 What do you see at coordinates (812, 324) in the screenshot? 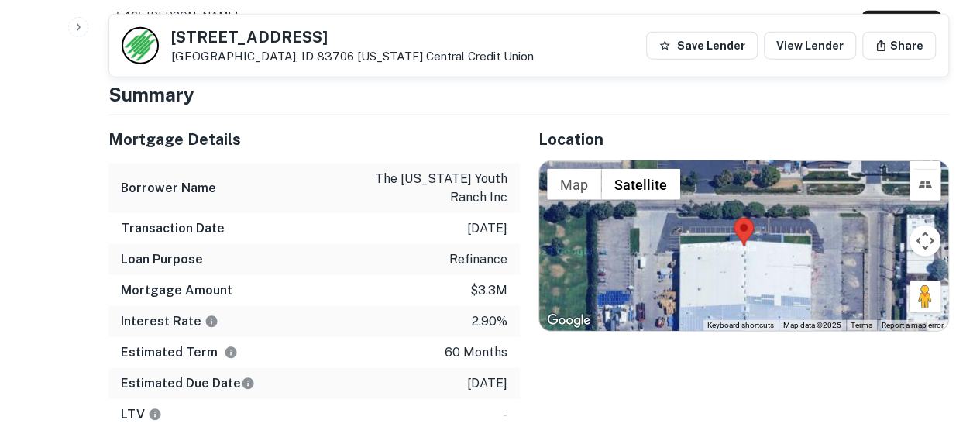
I see `span: Map data ©2025` at bounding box center [812, 324].